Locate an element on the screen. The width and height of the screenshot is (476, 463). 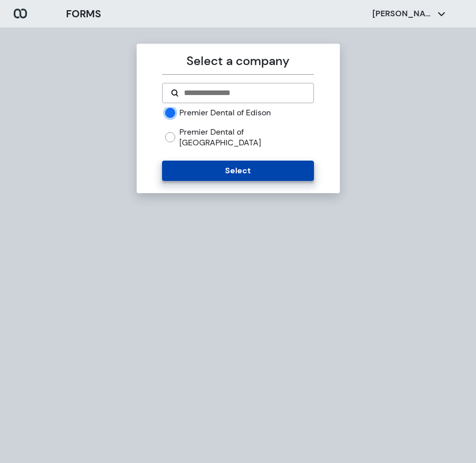
button: Select is located at coordinates (238, 171).